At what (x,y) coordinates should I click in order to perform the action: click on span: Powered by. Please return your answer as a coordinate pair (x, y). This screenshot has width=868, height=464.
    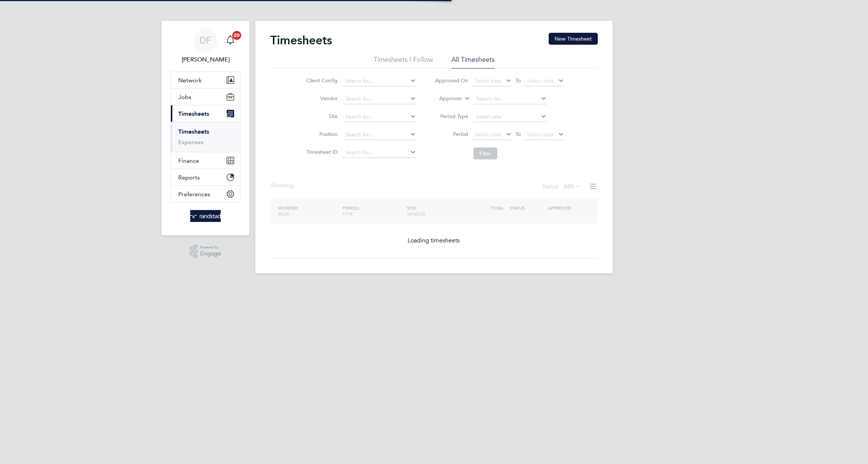
    Looking at the image, I should click on (211, 247).